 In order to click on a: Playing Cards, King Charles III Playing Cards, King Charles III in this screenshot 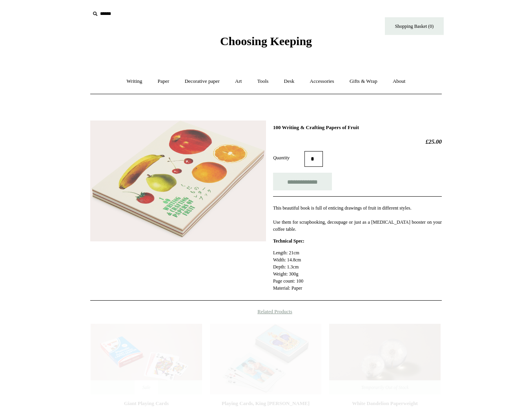, I will do `click(266, 359)`.